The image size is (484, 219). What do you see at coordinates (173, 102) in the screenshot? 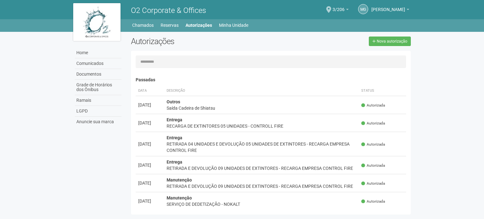
I see `strong: Outros` at bounding box center [173, 102].